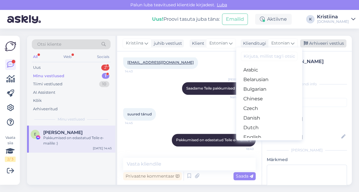  What do you see at coordinates (37, 101) in the screenshot?
I see `div: Kõik` at bounding box center [37, 101].